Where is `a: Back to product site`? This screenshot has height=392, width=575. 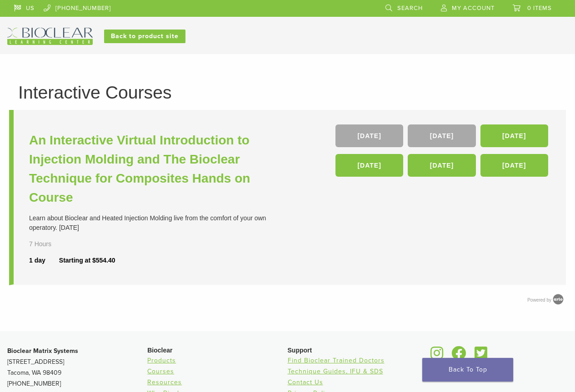
a: Back to product site is located at coordinates (144, 36).